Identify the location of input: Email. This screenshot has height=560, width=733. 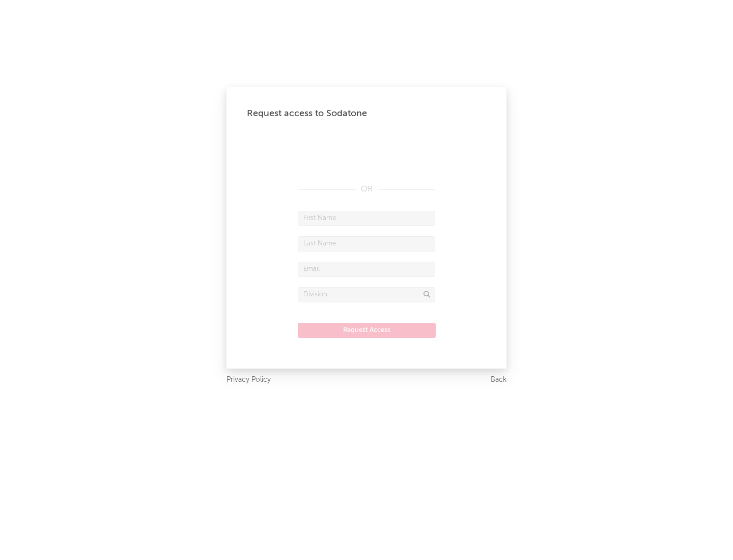
(366, 269).